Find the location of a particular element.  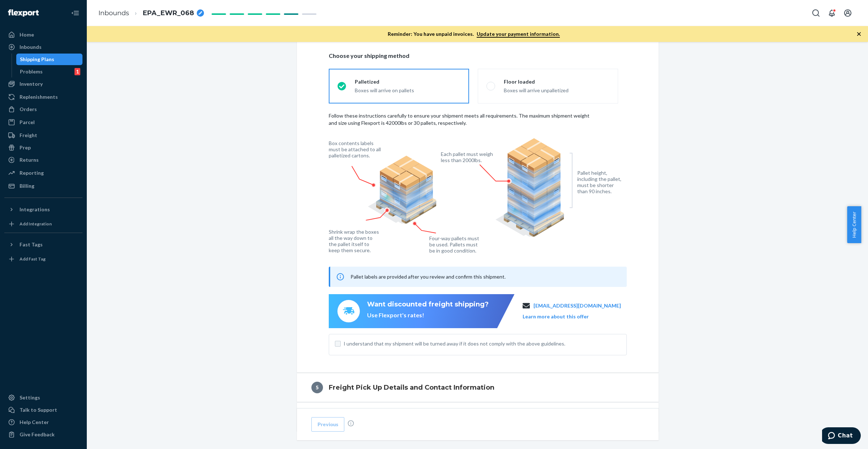

div: Integrations is located at coordinates (34, 210).